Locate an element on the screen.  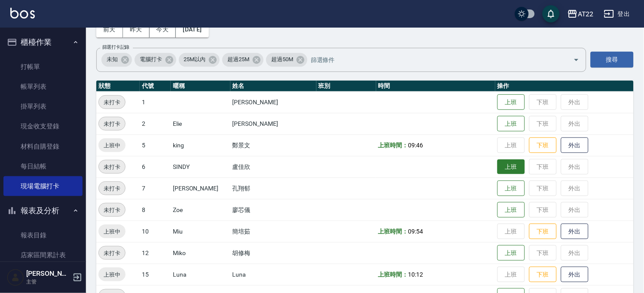
a: 現場電腦打卡 is located at coordinates (43, 186).